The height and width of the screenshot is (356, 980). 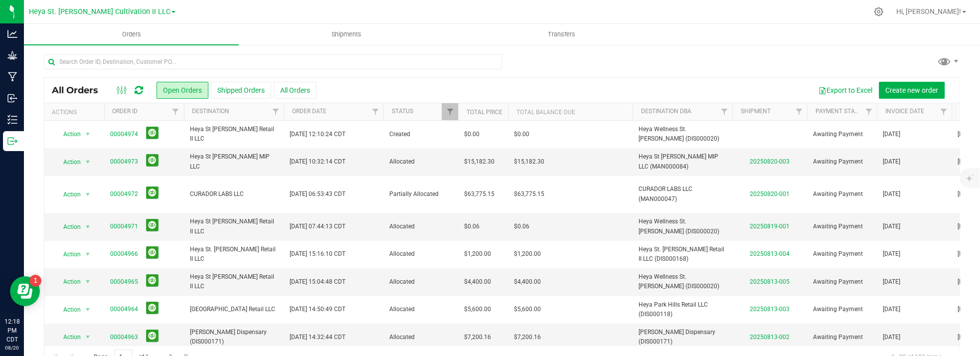 I want to click on inline-svg: Inventory, so click(x=12, y=120).